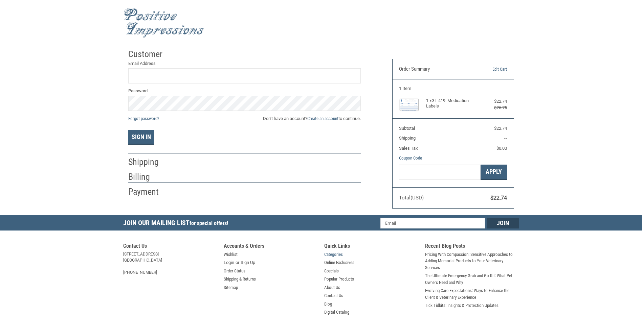 Image resolution: width=642 pixels, height=315 pixels. What do you see at coordinates (493, 108) in the screenshot?
I see `div: $26.75` at bounding box center [493, 108].